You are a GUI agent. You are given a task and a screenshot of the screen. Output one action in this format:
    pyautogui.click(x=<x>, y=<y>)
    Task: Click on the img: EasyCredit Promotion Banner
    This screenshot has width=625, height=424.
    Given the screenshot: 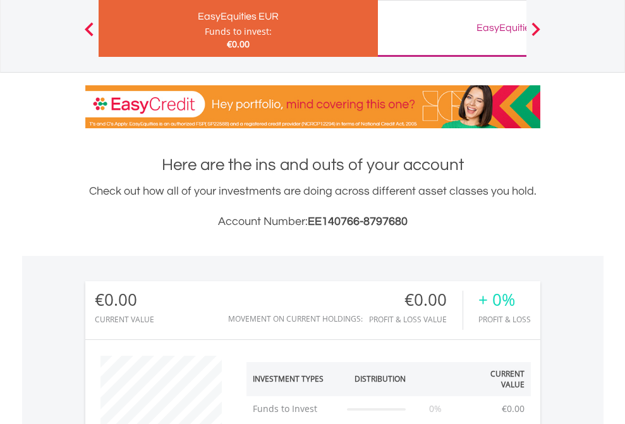 What is the action you would take?
    pyautogui.click(x=313, y=107)
    